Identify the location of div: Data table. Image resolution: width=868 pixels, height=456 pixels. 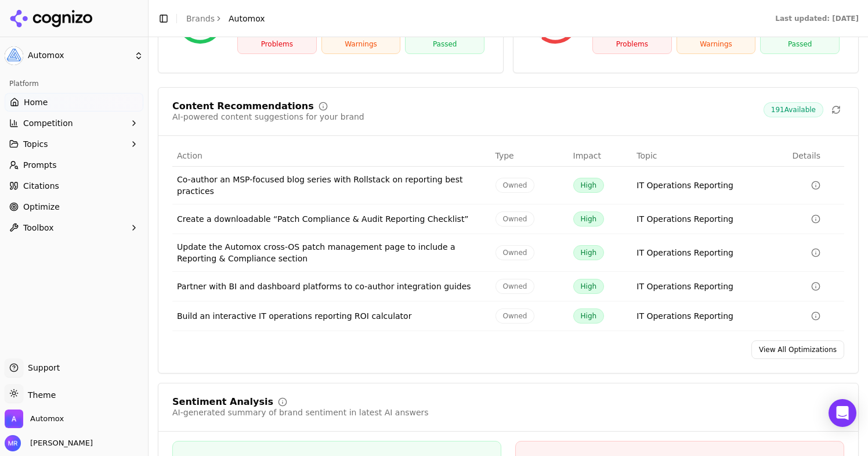
(508, 238).